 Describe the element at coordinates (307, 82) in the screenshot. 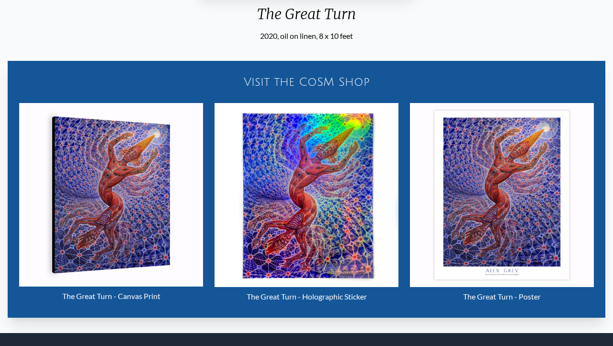

I see `div: Visit the CoSM Shop` at that location.